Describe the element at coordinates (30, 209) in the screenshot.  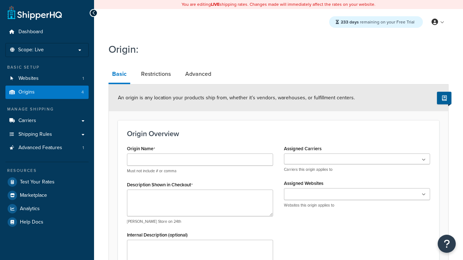
I see `span: Analytics` at that location.